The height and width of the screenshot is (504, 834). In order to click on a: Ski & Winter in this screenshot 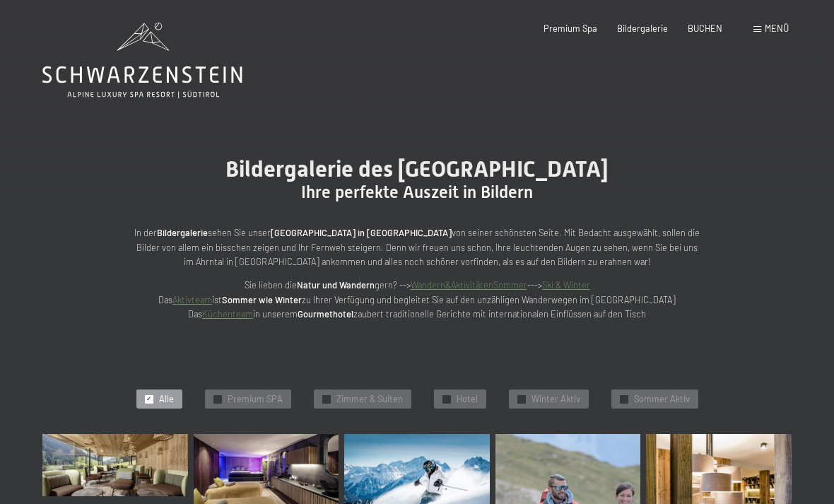, I will do `click(567, 284)`.